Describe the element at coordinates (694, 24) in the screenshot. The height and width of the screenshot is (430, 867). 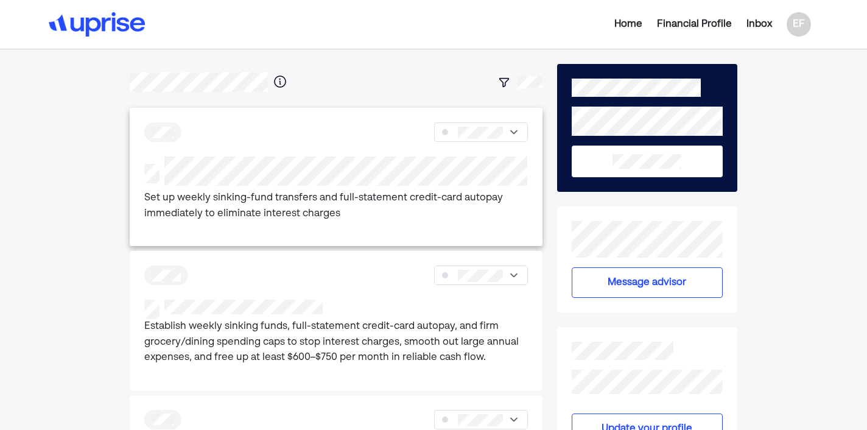
I see `div: Financial Profile` at that location.